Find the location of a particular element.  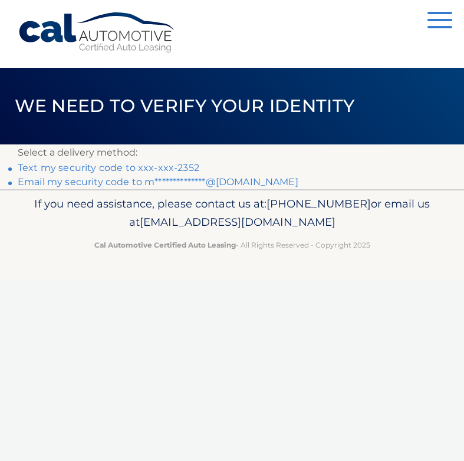

p: - All Rights Reserved - Copyright 2025 is located at coordinates (231, 244).